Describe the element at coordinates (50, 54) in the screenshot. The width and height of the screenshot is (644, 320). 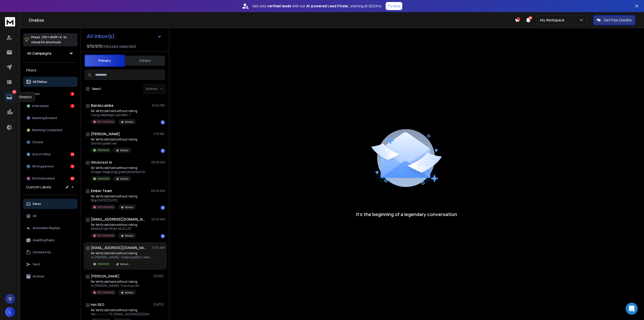
I see `button: All Campaigns` at that location.